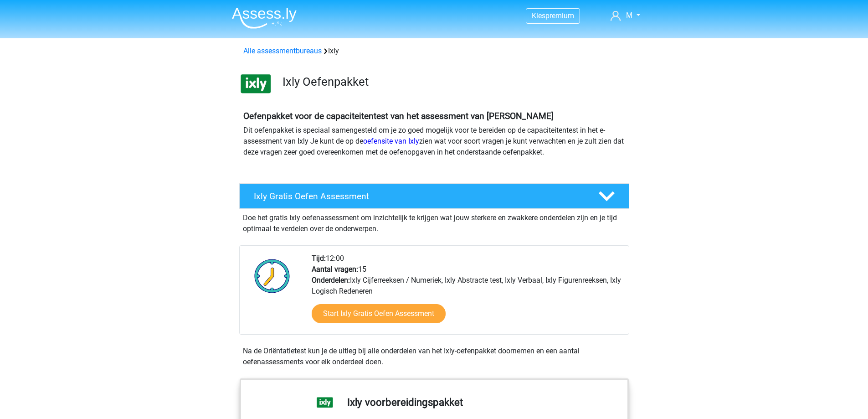 This screenshot has height=419, width=868. I want to click on div: Ixly, so click(434, 51).